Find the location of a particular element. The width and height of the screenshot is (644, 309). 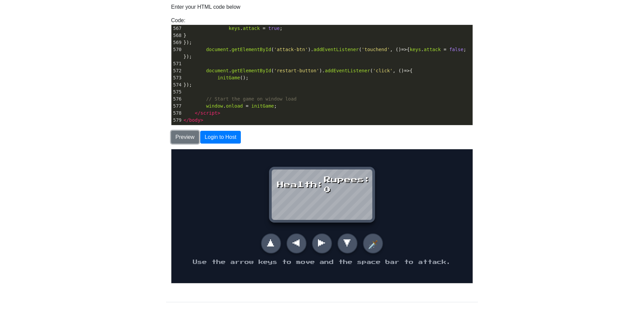

span: onload is located at coordinates (234, 106).